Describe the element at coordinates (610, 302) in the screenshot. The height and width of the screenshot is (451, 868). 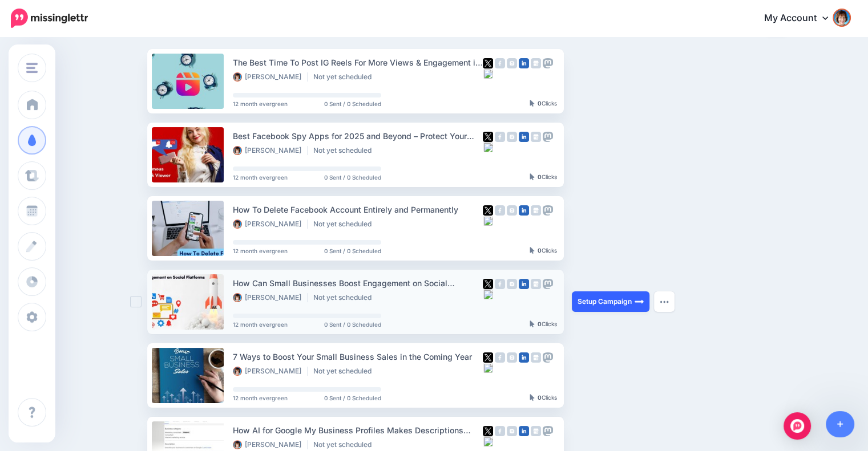
I see `a: Setup Campaign` at that location.